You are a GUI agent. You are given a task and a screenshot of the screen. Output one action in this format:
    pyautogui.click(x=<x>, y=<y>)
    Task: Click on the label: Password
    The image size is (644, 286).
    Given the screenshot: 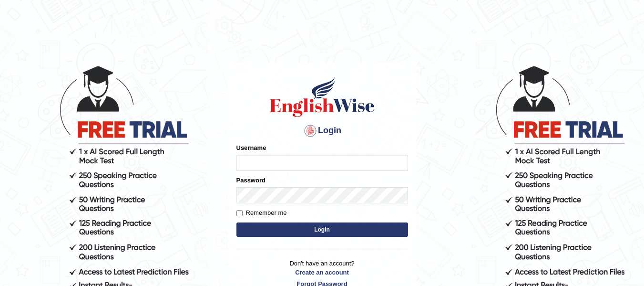 What is the action you would take?
    pyautogui.click(x=251, y=180)
    